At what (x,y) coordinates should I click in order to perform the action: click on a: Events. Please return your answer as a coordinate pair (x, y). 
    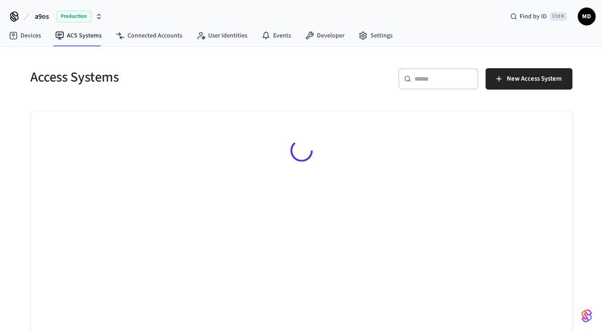
    Looking at the image, I should click on (276, 36).